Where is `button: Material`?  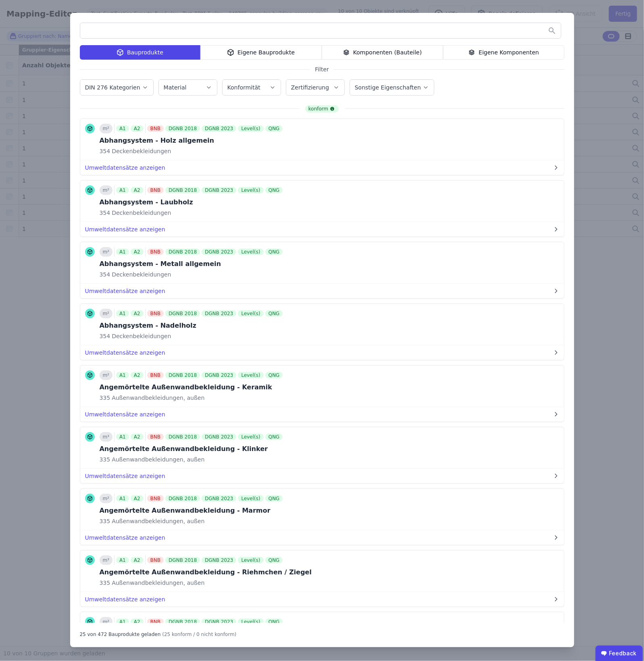
button: Material is located at coordinates (188, 88).